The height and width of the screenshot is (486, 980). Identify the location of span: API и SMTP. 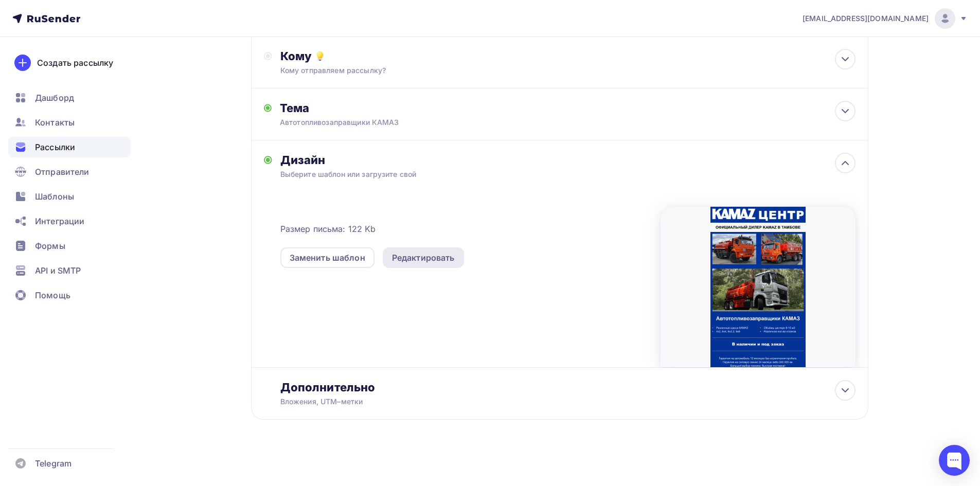
(58, 270).